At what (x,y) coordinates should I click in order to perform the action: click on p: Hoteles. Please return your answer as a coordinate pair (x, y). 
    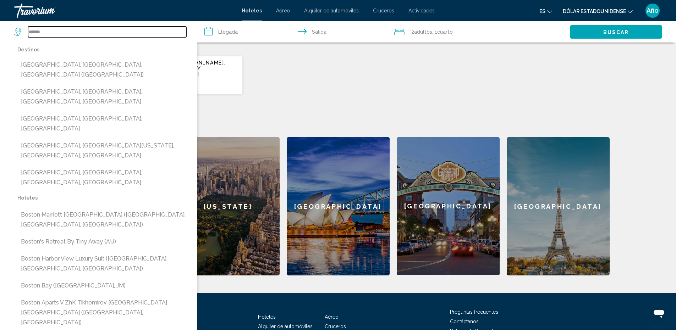
    Looking at the image, I should click on (104, 198).